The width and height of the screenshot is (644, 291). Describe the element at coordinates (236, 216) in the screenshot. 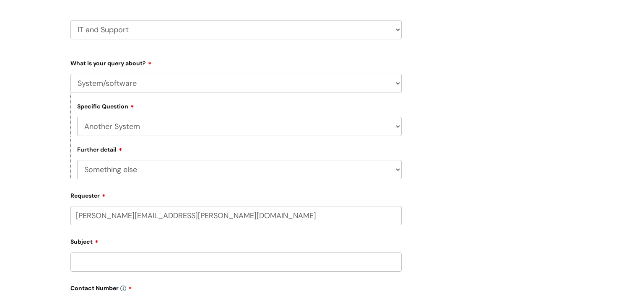

I see `input: Email` at that location.